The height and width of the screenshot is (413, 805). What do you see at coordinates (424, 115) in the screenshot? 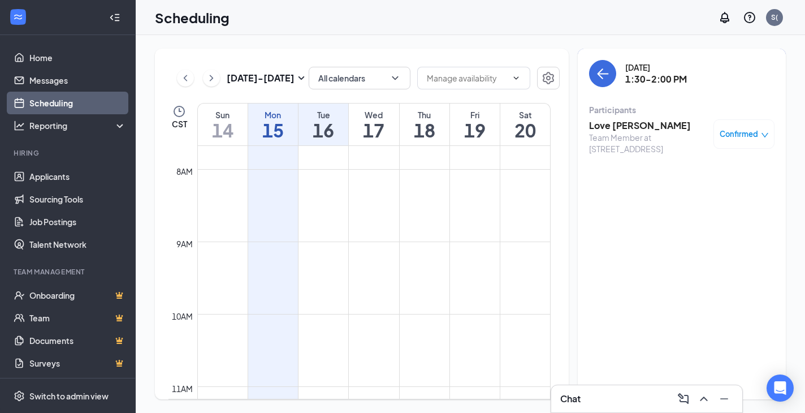
I see `div: Thu` at bounding box center [424, 115].